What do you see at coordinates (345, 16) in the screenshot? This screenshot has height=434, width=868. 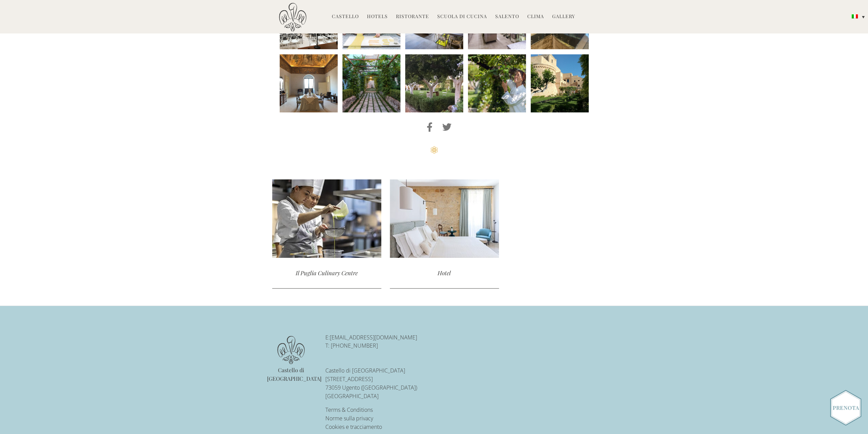 I see `a: Castello` at bounding box center [345, 16].